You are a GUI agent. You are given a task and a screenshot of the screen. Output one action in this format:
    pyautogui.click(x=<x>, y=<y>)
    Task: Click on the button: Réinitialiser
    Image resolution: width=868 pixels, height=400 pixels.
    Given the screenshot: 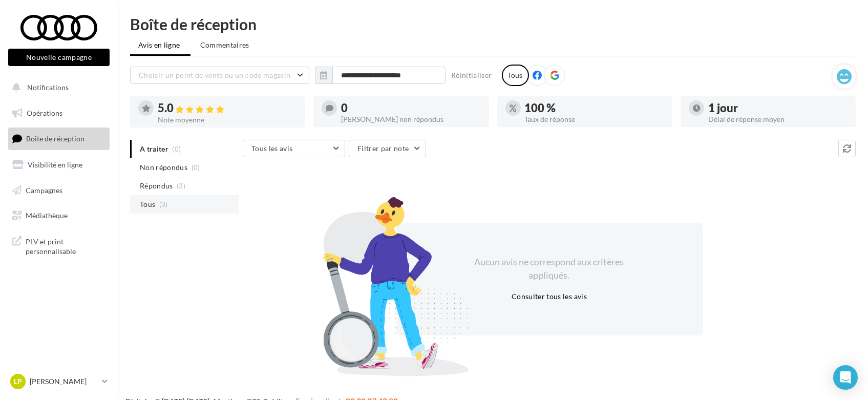 What is the action you would take?
    pyautogui.click(x=472, y=75)
    